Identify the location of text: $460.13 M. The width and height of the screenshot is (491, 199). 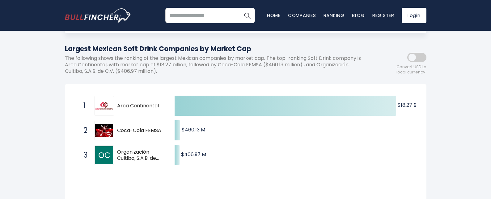
(193, 130).